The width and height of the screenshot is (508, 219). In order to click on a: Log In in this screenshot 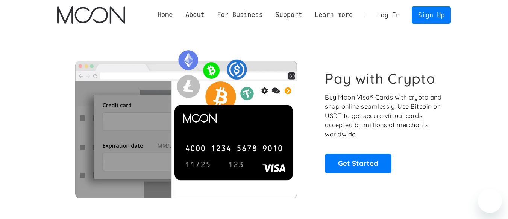, I will do `click(389, 15)`.